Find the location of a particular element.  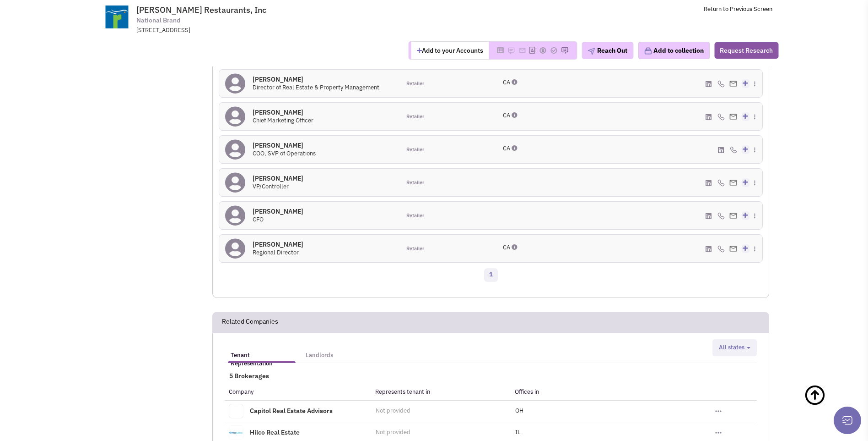

a: Capitol Real Estate Advisors is located at coordinates (291, 410).